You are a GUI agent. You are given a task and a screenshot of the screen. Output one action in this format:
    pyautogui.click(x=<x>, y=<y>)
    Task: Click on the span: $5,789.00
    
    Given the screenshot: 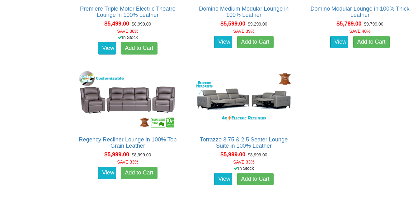 What is the action you would take?
    pyautogui.click(x=349, y=24)
    